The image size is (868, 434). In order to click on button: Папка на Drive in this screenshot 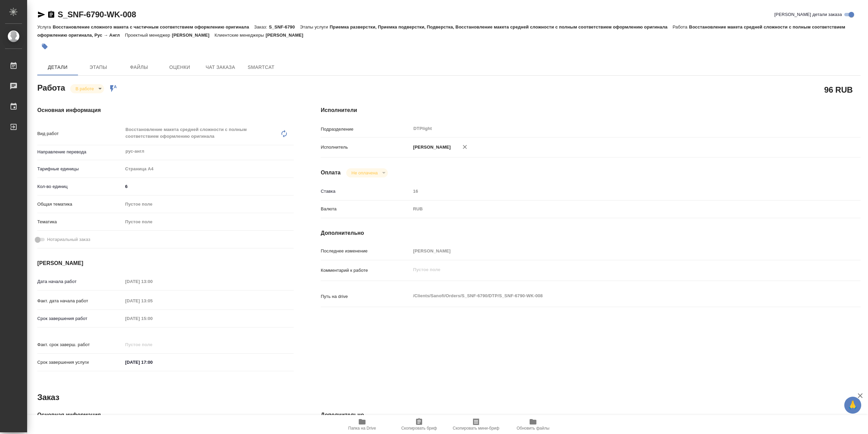, I will do `click(362, 425)`.